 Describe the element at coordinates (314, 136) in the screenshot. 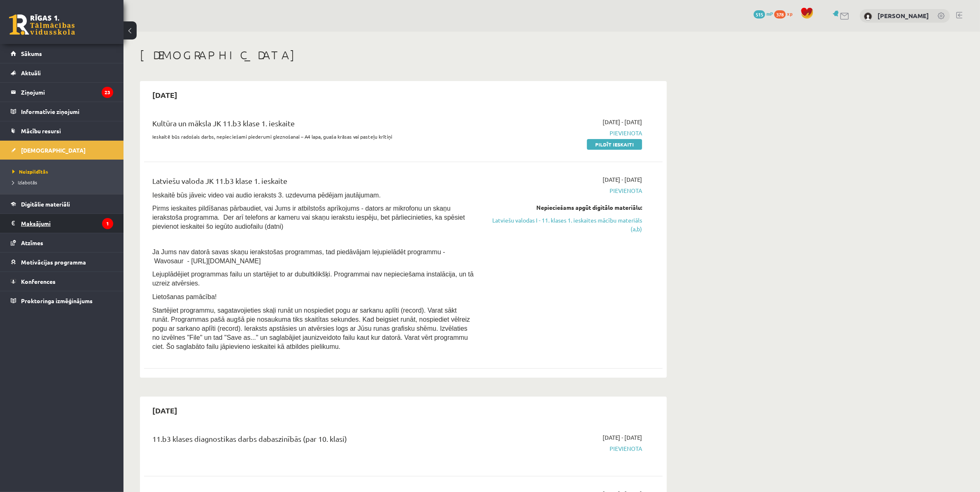

I see `p: Ieskaitē būs radošais darbs, nepieciešami piederumi gleznošanai – A4 lapa, guaša krāsas vai paste...` at that location.